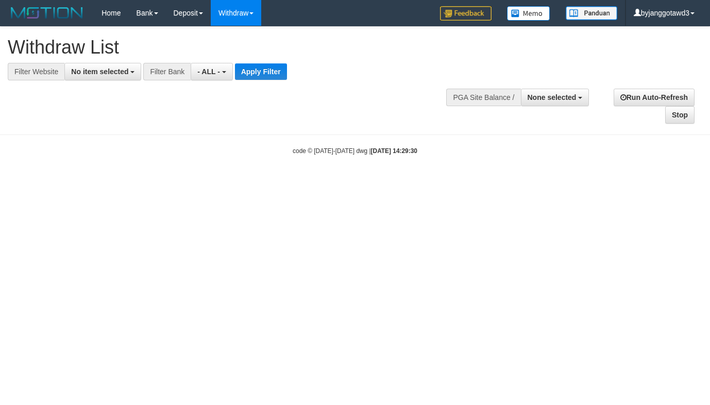 The image size is (710, 405). I want to click on div: PGA Site Balance /, so click(483, 97).